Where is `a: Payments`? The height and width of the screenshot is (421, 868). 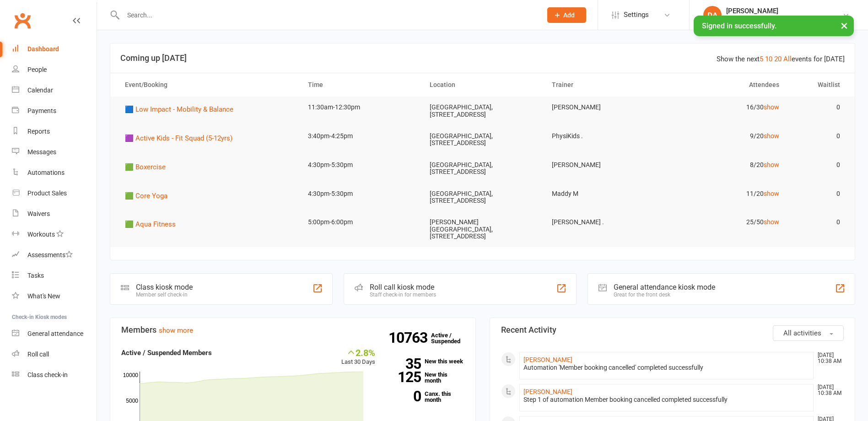 a: Payments is located at coordinates (54, 111).